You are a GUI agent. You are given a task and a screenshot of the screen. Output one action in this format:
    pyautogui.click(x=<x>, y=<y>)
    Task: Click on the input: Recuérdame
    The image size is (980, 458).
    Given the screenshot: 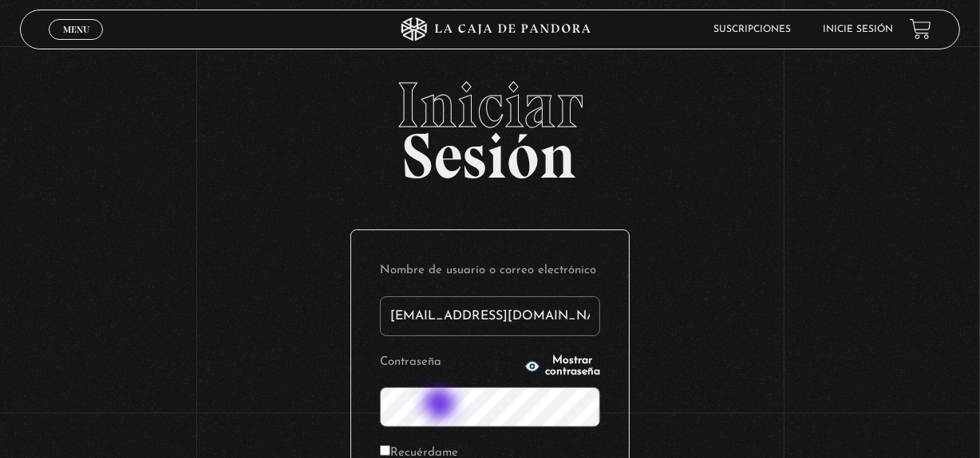 What is the action you would take?
    pyautogui.click(x=384, y=450)
    